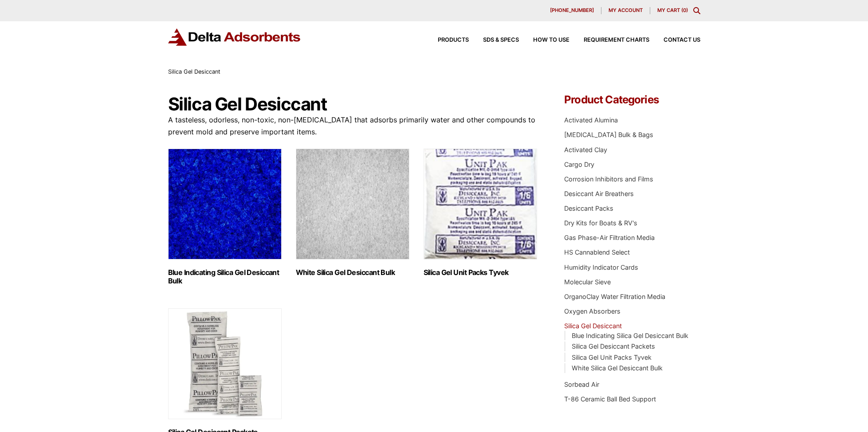 This screenshot has width=868, height=432. What do you see at coordinates (225, 277) in the screenshot?
I see `h2: Blue Indicating Silica Gel Desiccant Bulk` at bounding box center [225, 277].